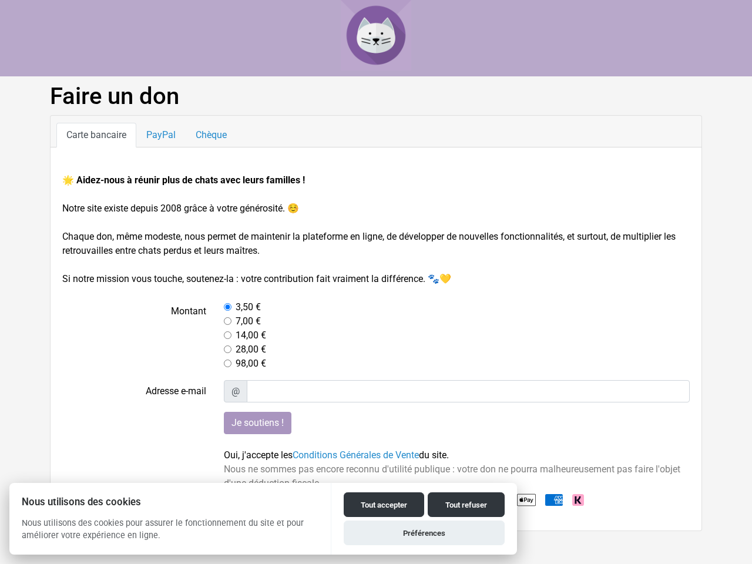 The height and width of the screenshot is (564, 752). I want to click on h2: Nous utilisons des cookies, so click(170, 502).